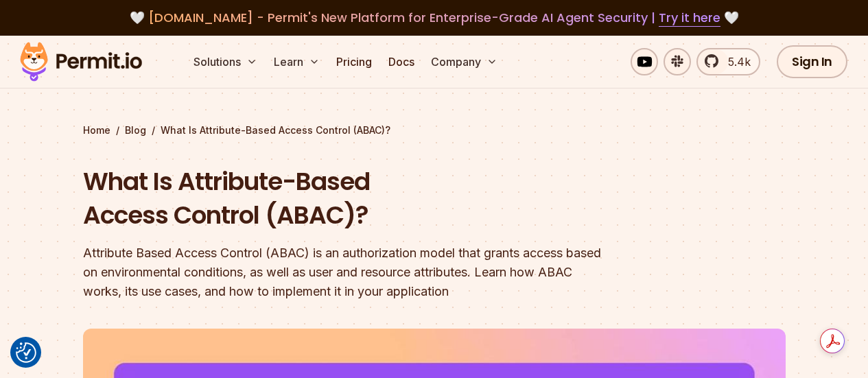 The width and height of the screenshot is (868, 378). I want to click on a: Blog, so click(135, 131).